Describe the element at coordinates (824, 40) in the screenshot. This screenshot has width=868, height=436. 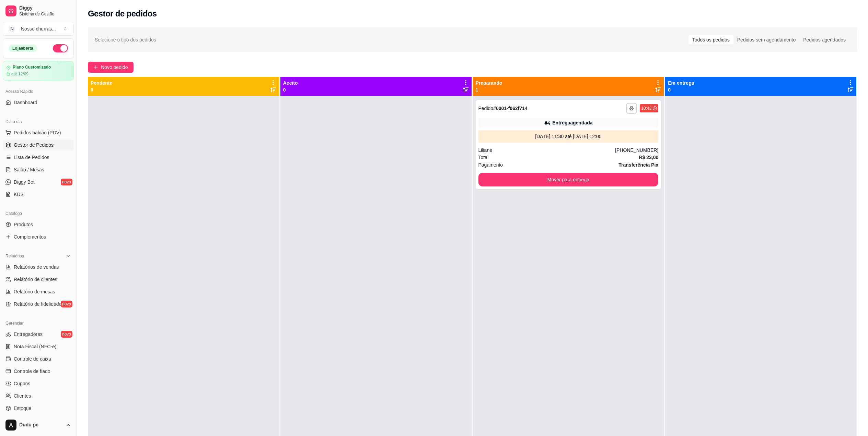
I see `div: Pedidos agendados` at that location.